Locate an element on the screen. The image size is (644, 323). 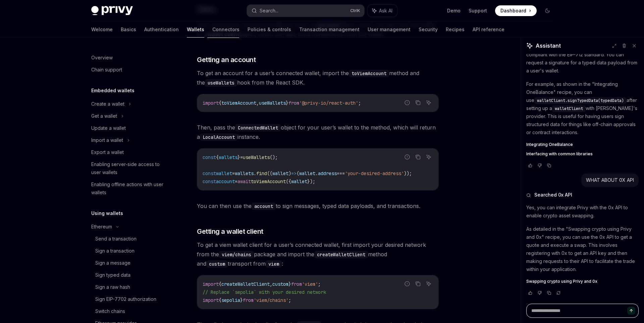
span: useWallets is located at coordinates (256, 157).